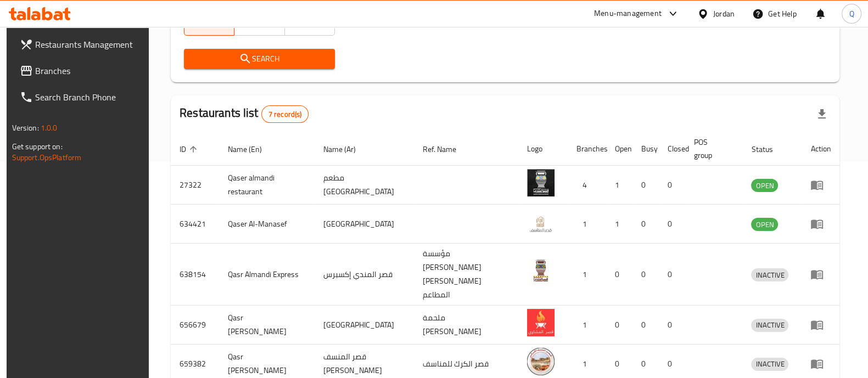 This screenshot has height=378, width=868. Describe the element at coordinates (645, 149) in the screenshot. I see `th: Busy` at that location.